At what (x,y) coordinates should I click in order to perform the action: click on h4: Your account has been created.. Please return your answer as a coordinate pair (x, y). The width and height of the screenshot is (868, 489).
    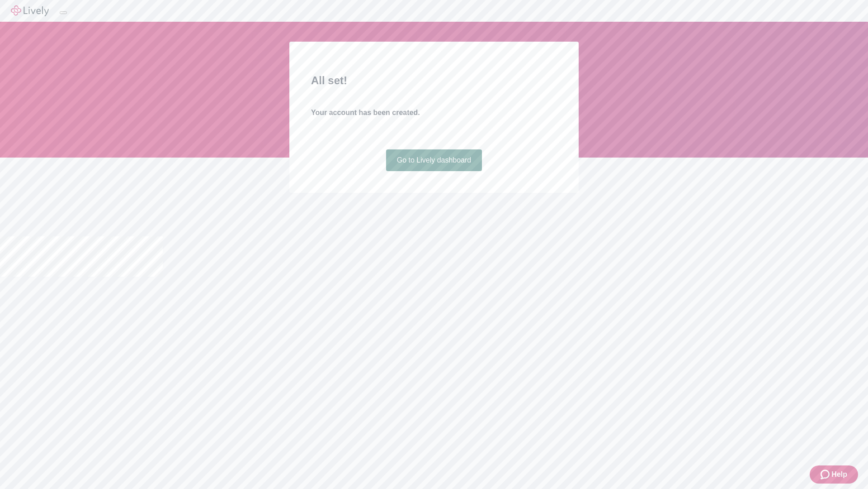
    Looking at the image, I should click on (434, 113).